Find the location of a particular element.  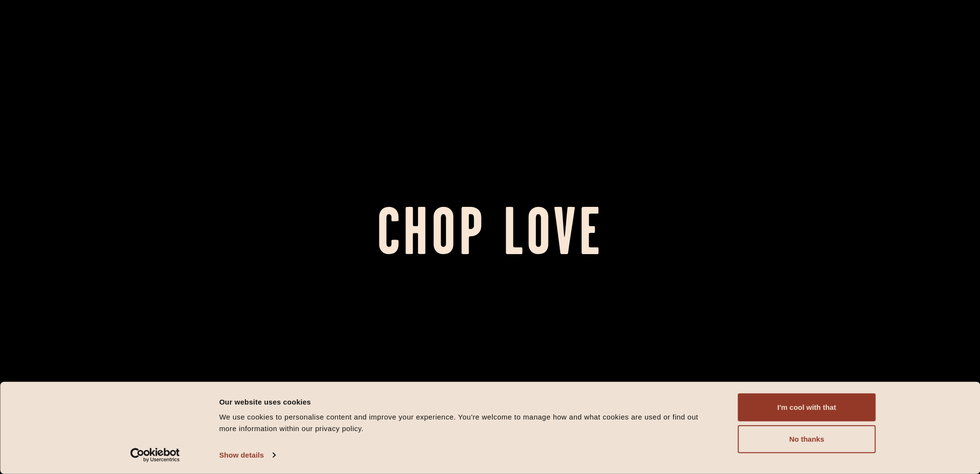

button: No thanks is located at coordinates (807, 440).